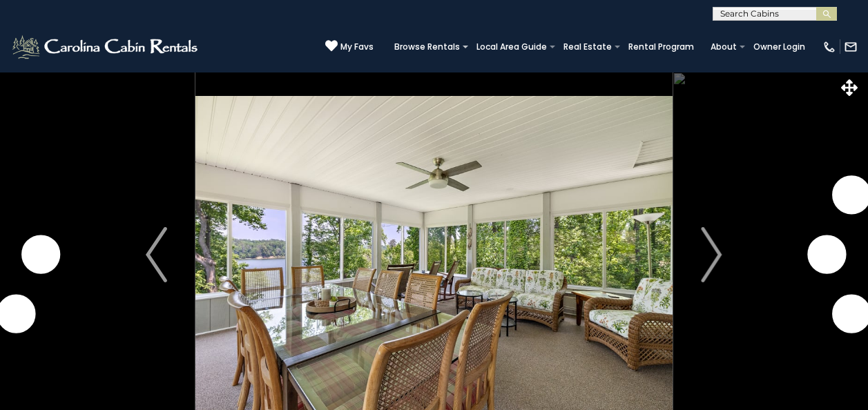  I want to click on img: phone-regular-white.png, so click(829, 47).